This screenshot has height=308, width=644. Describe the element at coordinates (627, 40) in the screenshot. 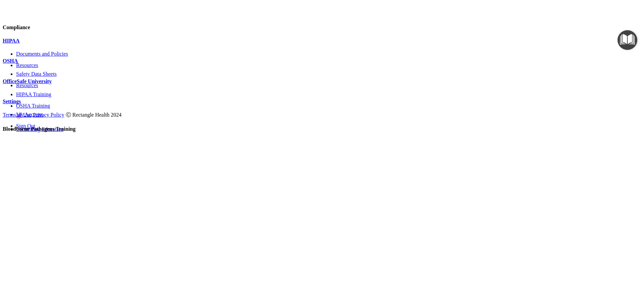

I see `button: Open Resource Center` at that location.